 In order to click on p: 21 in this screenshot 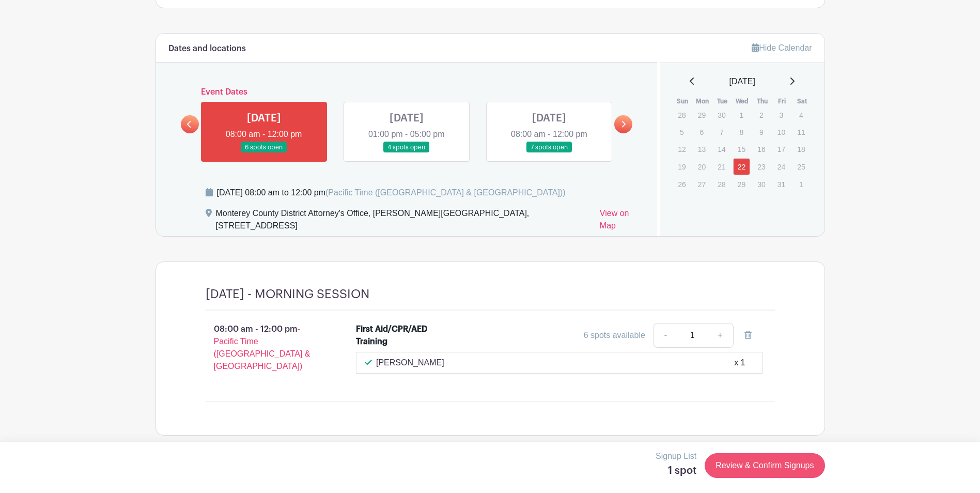, I will do `click(722, 166)`.